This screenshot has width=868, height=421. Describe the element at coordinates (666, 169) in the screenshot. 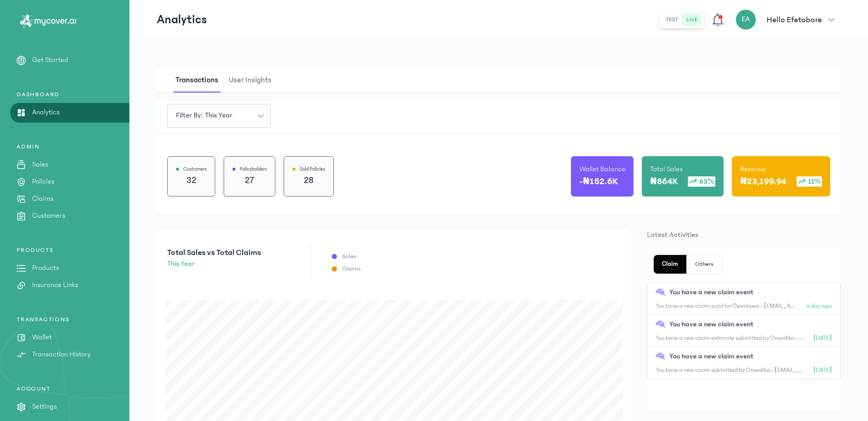

I see `p: Total Sales` at that location.